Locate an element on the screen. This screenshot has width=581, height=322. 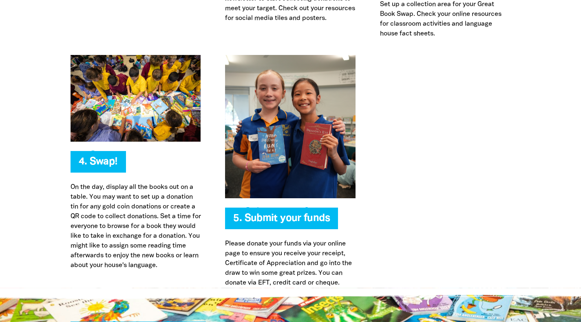
span: 4. Swap! is located at coordinates (98, 165).